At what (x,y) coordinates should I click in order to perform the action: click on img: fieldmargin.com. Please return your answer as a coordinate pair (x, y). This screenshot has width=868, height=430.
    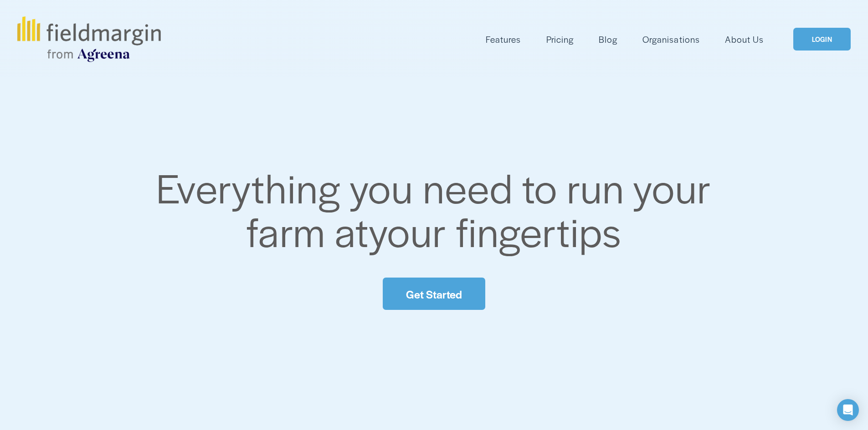
    Looking at the image, I should click on (89, 39).